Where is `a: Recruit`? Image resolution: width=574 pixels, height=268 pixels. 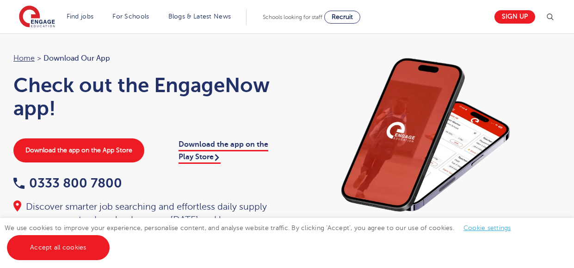
a: Recruit is located at coordinates (342, 17).